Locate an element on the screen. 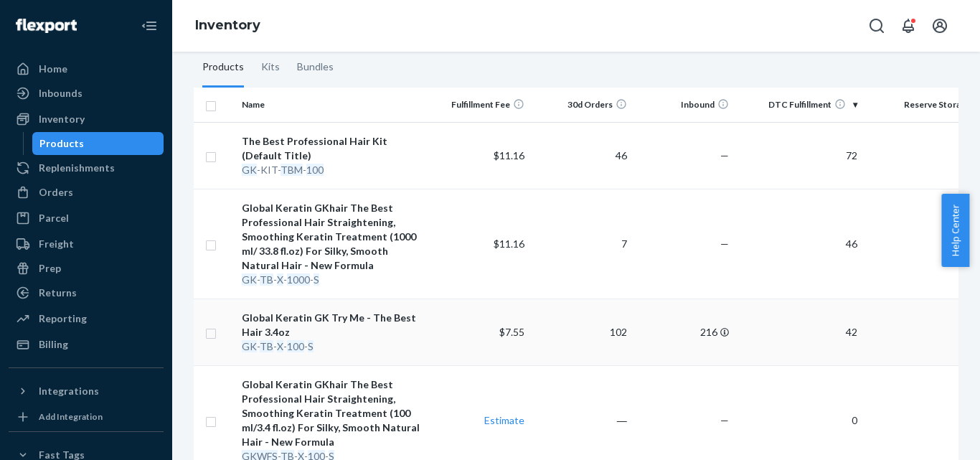 Image resolution: width=980 pixels, height=460 pixels. a: Inbounds is located at coordinates (86, 93).